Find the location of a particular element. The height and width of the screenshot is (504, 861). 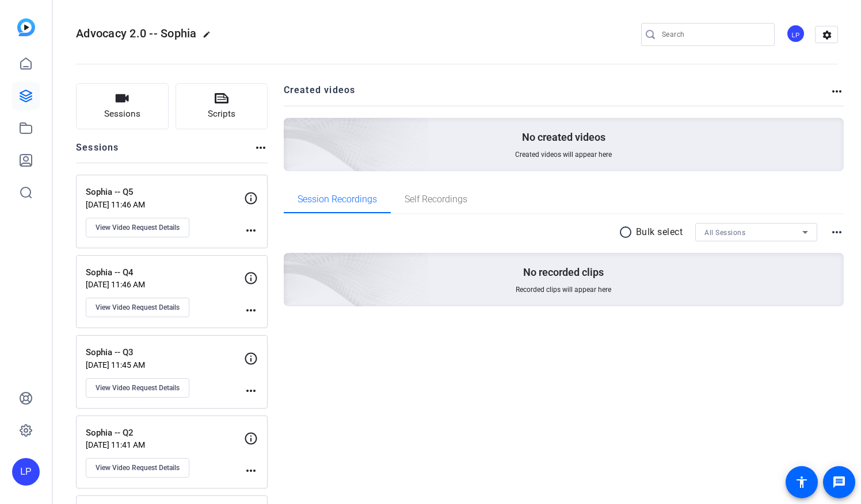

p: No created videos is located at coordinates (563, 137).